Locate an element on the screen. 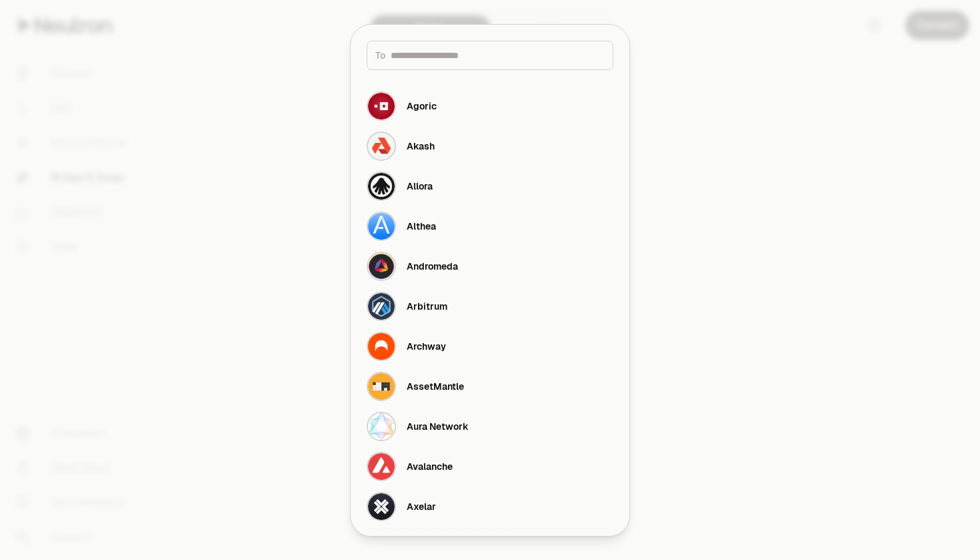  div: Avalanche is located at coordinates (430, 466).